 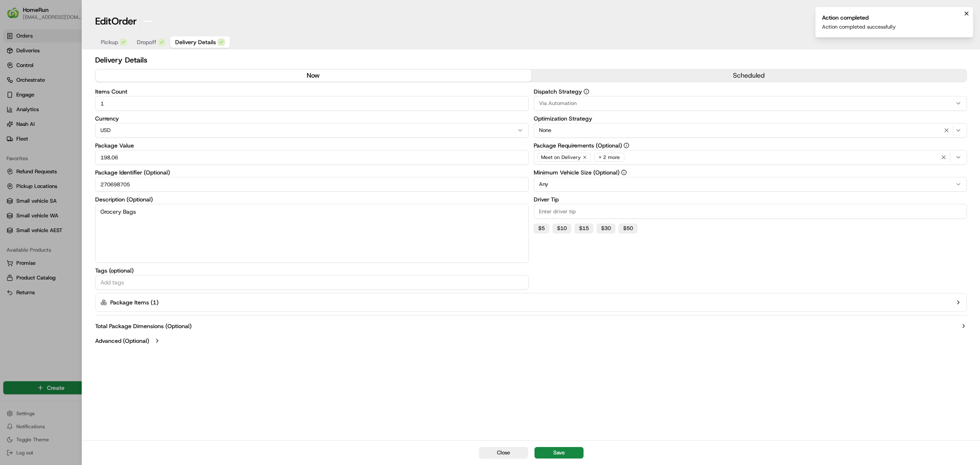 I want to click on label: Dispatch Strategy, so click(x=751, y=91).